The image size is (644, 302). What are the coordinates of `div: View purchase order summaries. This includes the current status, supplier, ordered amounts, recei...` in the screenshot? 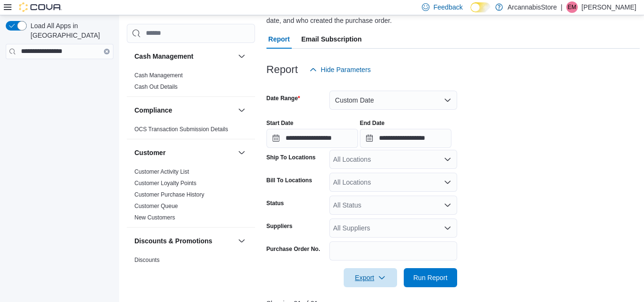 It's located at (450, 16).